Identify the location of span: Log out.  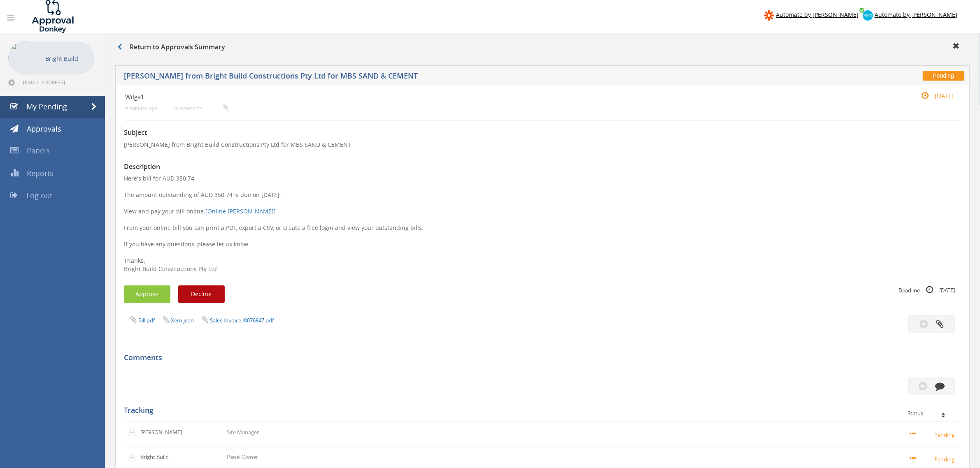
(39, 196).